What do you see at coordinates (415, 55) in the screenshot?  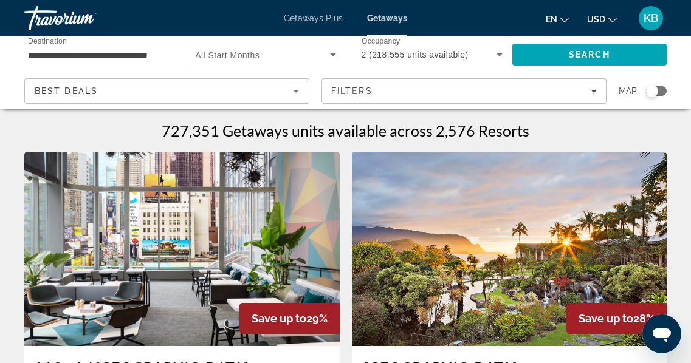 I see `span: 2 (218,555 units available)` at bounding box center [415, 55].